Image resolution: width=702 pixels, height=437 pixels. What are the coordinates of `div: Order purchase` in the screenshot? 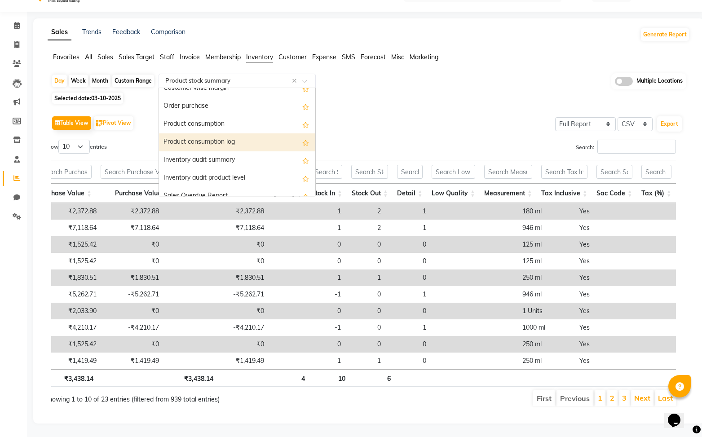 It's located at (237, 106).